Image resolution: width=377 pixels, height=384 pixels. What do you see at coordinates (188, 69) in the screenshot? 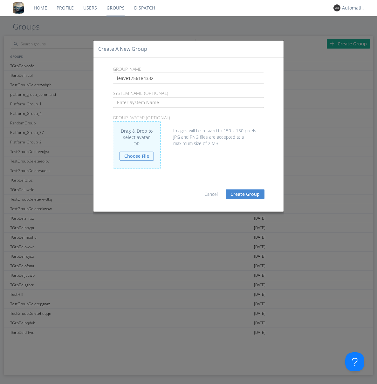
I see `p: Group Name` at bounding box center [188, 69].